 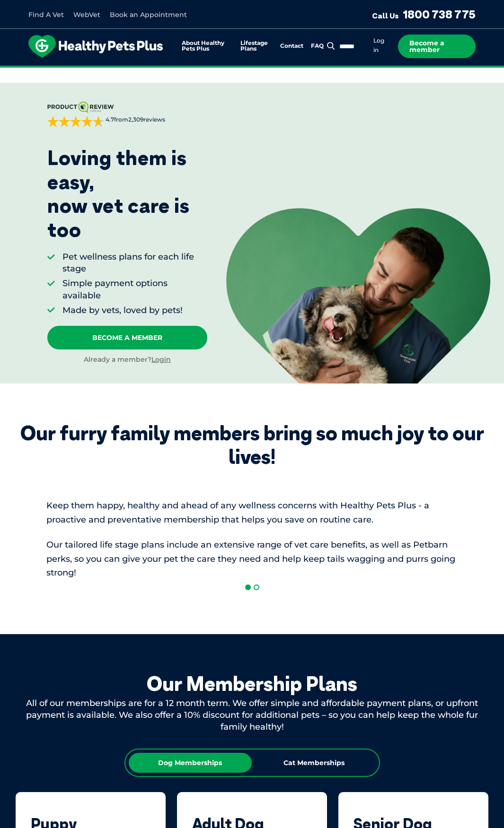 What do you see at coordinates (134, 120) in the screenshot?
I see `span: from` at bounding box center [134, 120].